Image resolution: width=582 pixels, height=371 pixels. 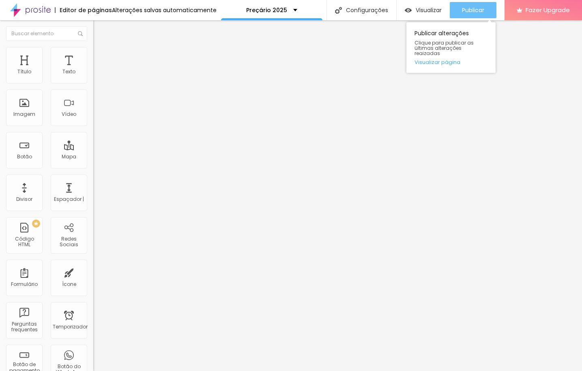 What do you see at coordinates (83, 10) in the screenshot?
I see `div: Editor de páginas` at bounding box center [83, 10].